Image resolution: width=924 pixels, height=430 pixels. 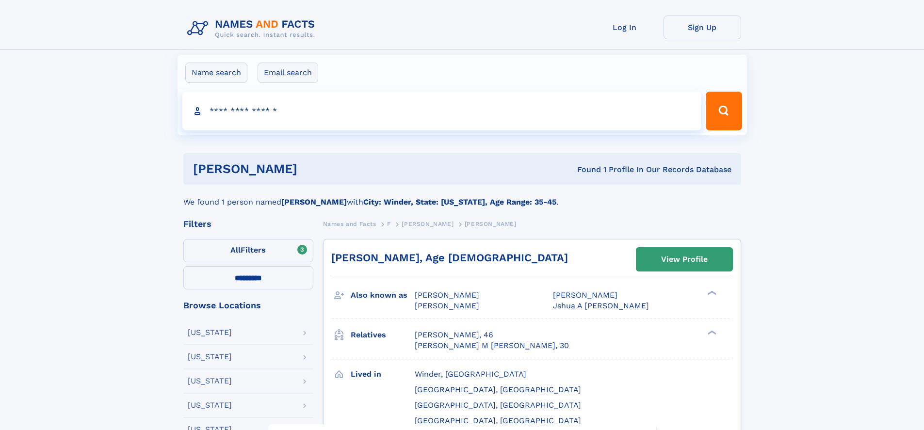 I want to click on span: All, so click(x=235, y=250).